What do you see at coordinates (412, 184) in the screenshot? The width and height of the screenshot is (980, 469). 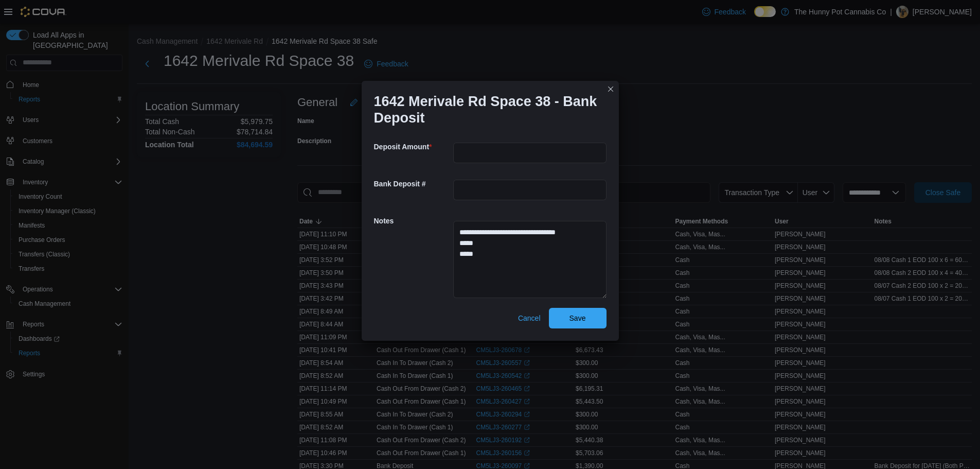 I see `h5: Bank Deposit #` at bounding box center [412, 184].